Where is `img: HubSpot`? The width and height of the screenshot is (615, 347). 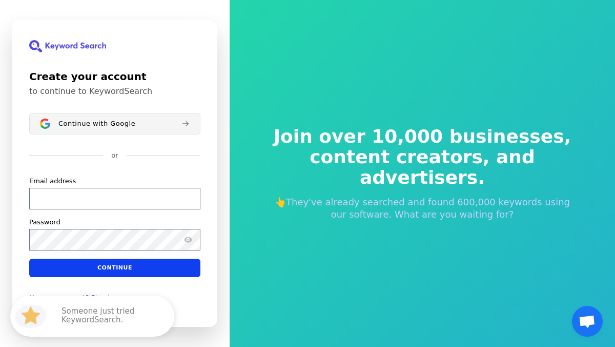 img: HubSpot is located at coordinates (31, 316).